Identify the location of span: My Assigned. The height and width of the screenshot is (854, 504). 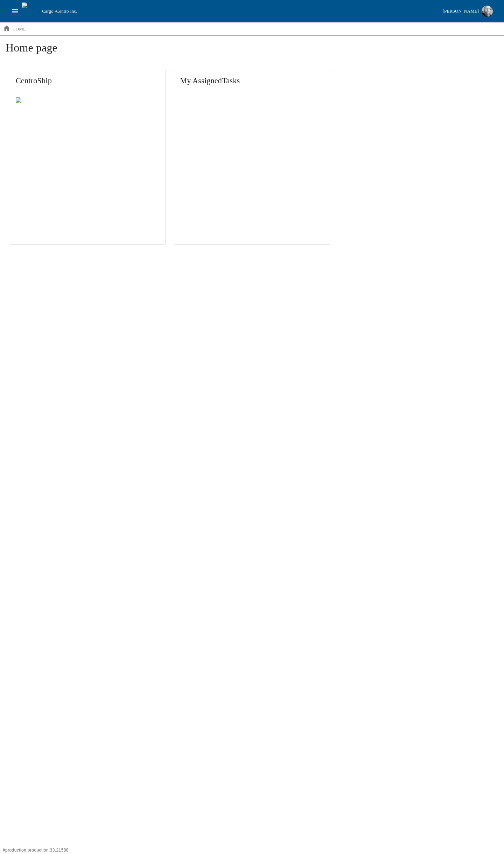
(251, 81).